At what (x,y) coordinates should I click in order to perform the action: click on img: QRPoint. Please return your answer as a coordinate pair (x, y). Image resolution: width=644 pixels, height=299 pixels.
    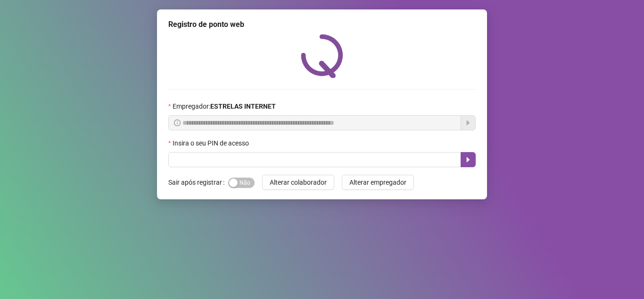
    Looking at the image, I should click on (322, 55).